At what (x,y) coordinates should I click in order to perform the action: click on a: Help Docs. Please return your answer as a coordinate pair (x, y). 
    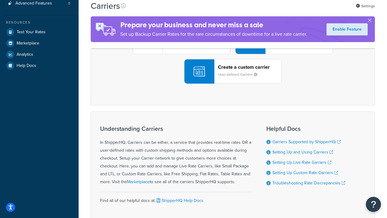
    Looking at the image, I should click on (39, 66).